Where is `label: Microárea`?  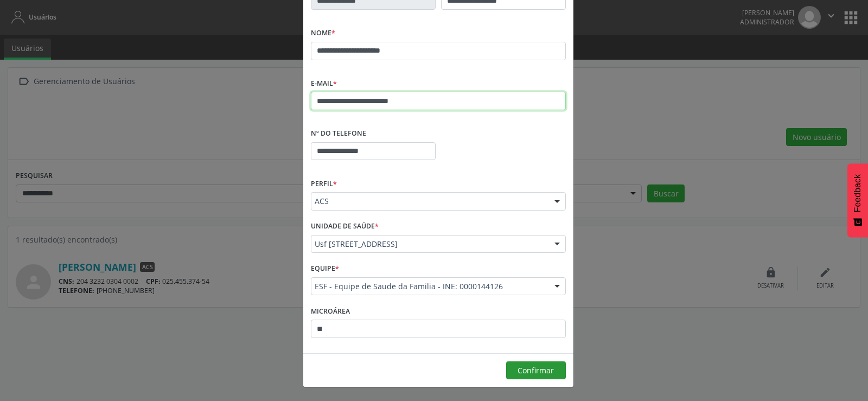
label: Microárea is located at coordinates (330, 311).